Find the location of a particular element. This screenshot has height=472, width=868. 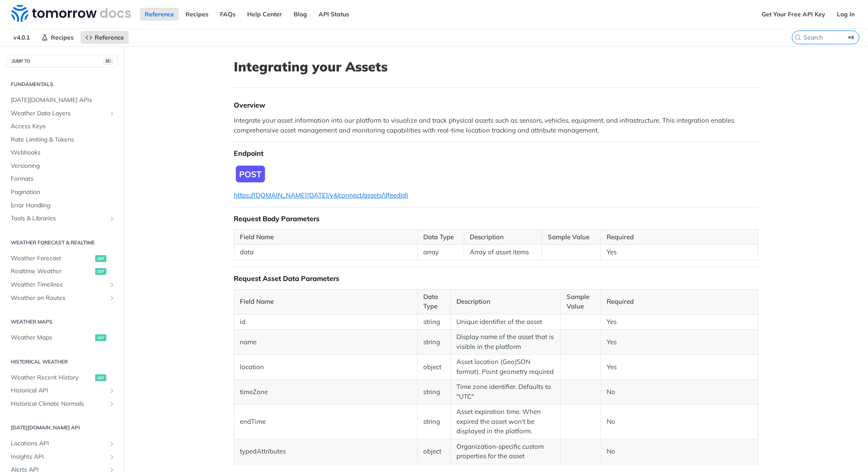

td: Organization-specific custom properties for the asset is located at coordinates (506, 451).